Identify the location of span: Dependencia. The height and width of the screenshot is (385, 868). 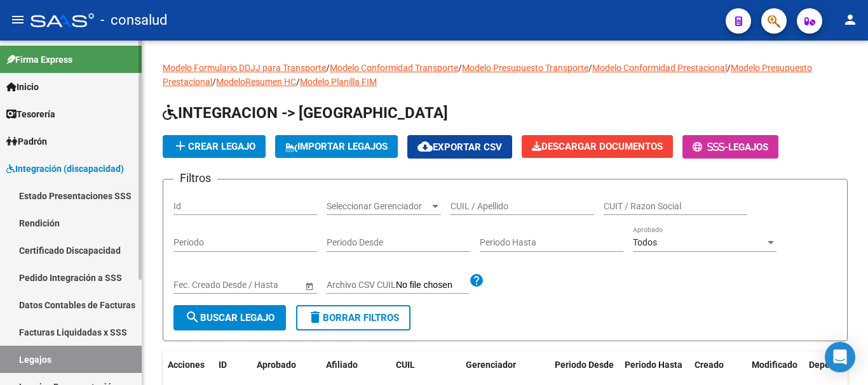
(835, 365).